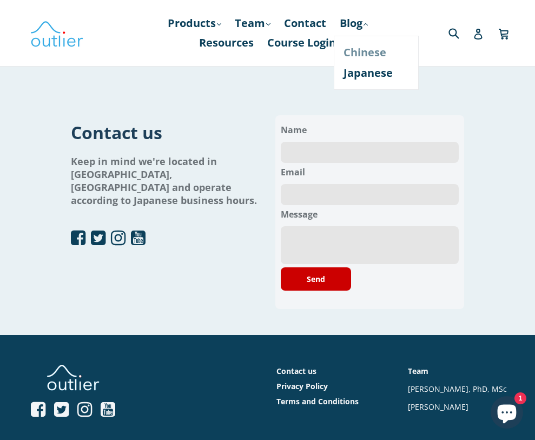  I want to click on img: Outlier Linguistics, so click(57, 33).